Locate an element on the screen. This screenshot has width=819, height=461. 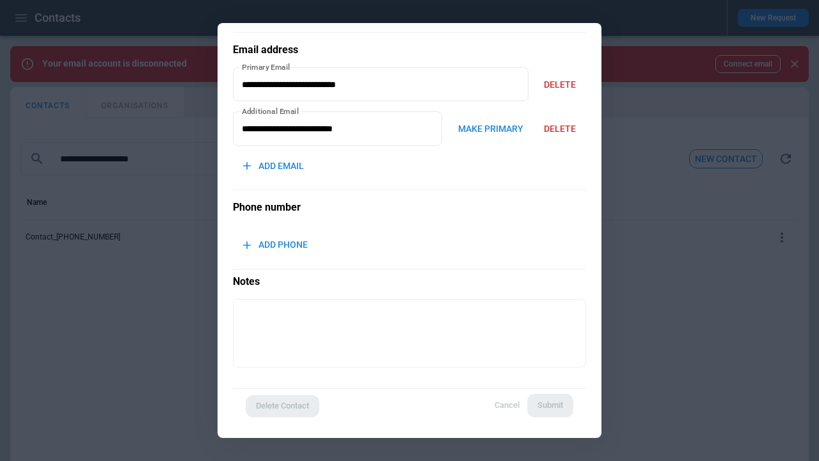
button: MAKE PRIMARY is located at coordinates (490, 129).